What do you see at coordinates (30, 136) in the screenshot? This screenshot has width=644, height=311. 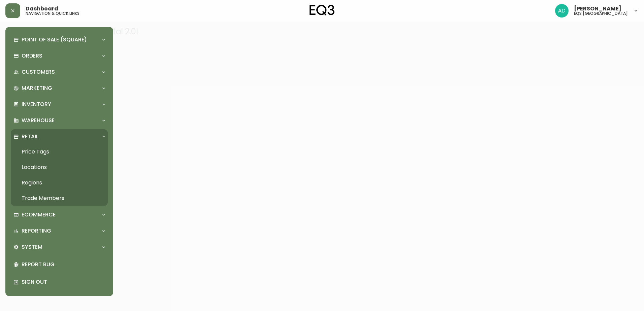 I see `p: Retail` at bounding box center [30, 136].